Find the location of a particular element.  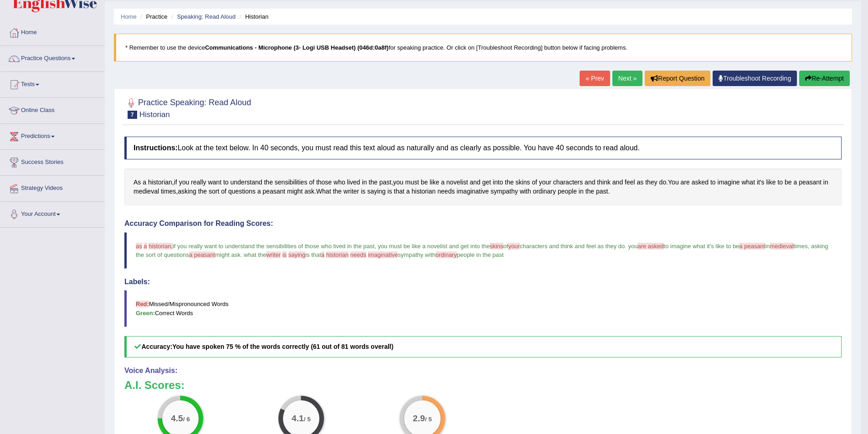

h5: Accuracy: is located at coordinates (483, 347).